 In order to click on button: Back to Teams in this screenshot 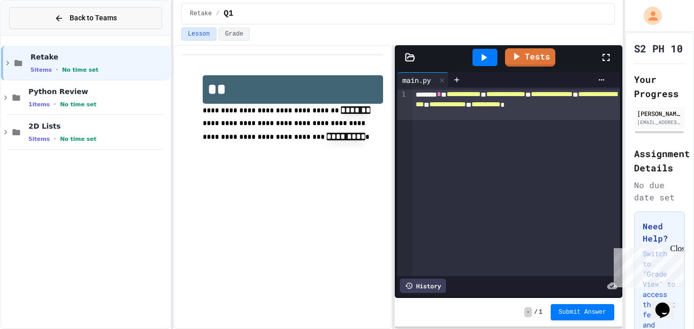, I will do `click(85, 18)`.